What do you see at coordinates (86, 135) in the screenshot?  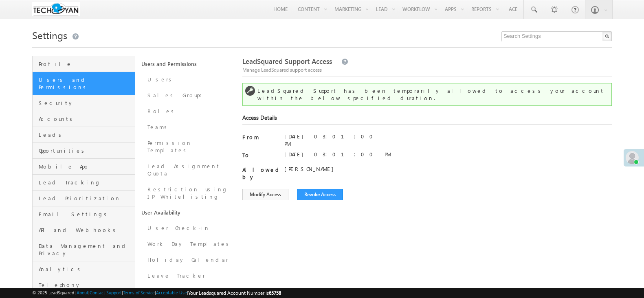 I see `span: Leads` at bounding box center [86, 135].